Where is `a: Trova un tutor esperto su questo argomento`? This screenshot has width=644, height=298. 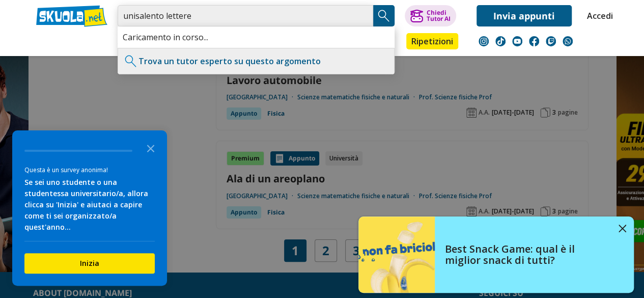
a: Trova un tutor esperto su questo argomento is located at coordinates (230, 61).